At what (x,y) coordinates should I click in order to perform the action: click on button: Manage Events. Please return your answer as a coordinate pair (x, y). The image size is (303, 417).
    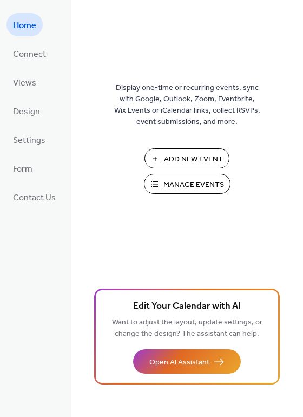
    Looking at the image, I should click on (187, 183).